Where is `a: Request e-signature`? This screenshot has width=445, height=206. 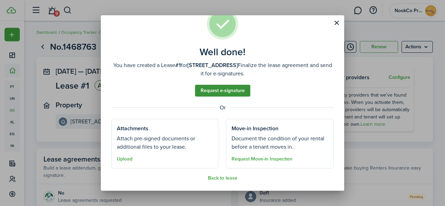 a: Request e-signature is located at coordinates (223, 91).